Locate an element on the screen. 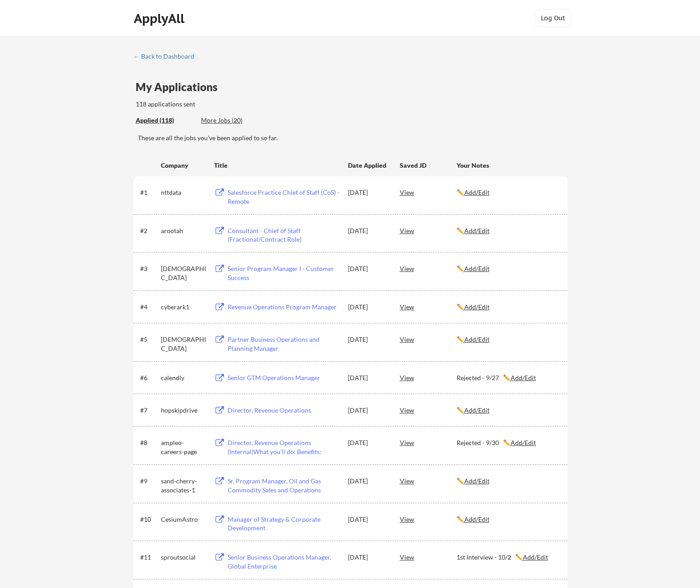 This screenshot has height=588, width=700. div: Manager of Strategy & Corporate Development is located at coordinates (284, 523).